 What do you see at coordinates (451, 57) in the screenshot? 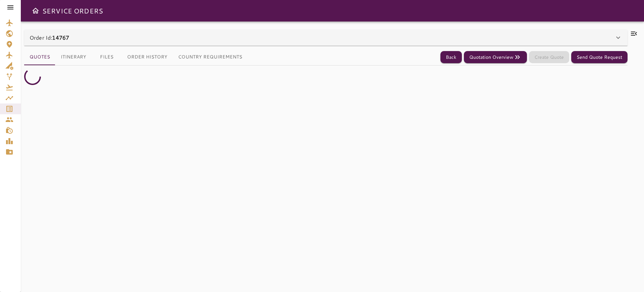
I see `button: Back` at bounding box center [451, 57].